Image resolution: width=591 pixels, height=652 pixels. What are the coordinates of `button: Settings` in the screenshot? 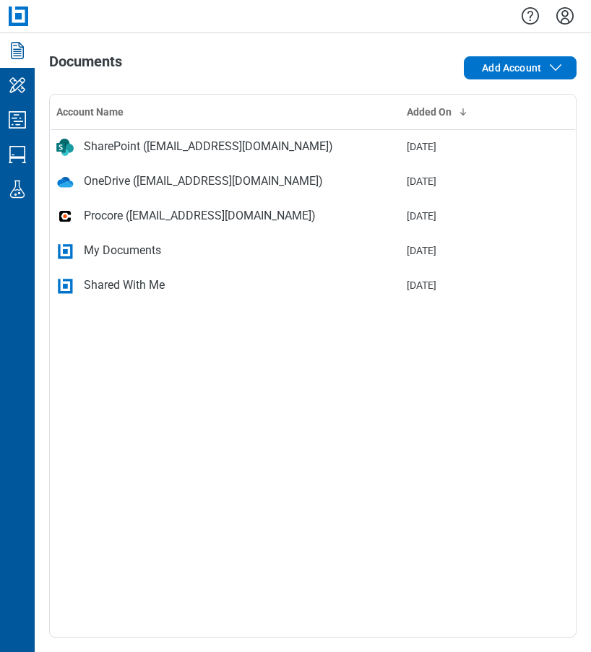 It's located at (565, 16).